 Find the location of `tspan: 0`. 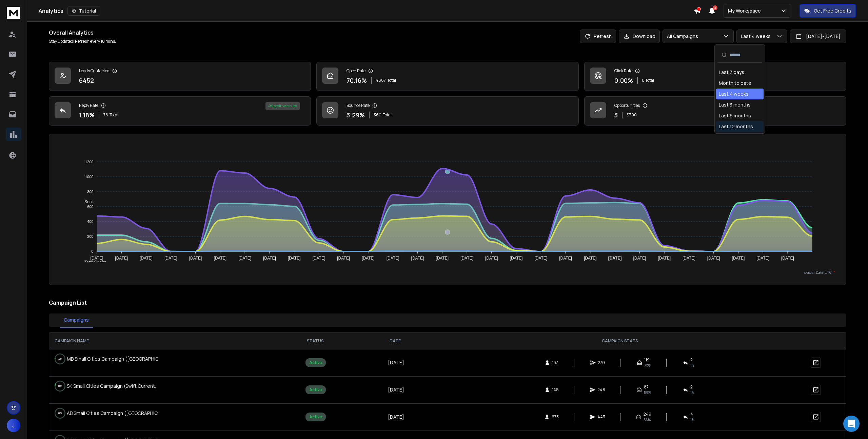

tspan: 0 is located at coordinates (93, 252).